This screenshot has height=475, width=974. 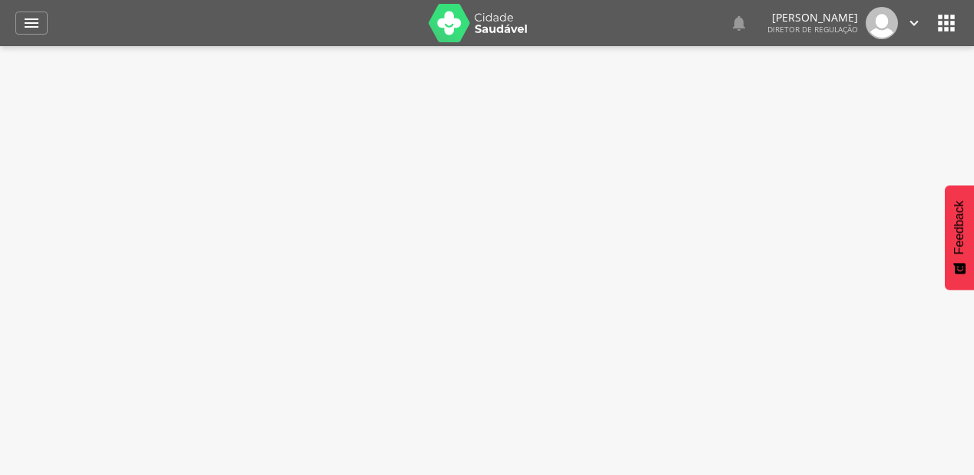 What do you see at coordinates (959, 227) in the screenshot?
I see `span: Feedback` at bounding box center [959, 227].